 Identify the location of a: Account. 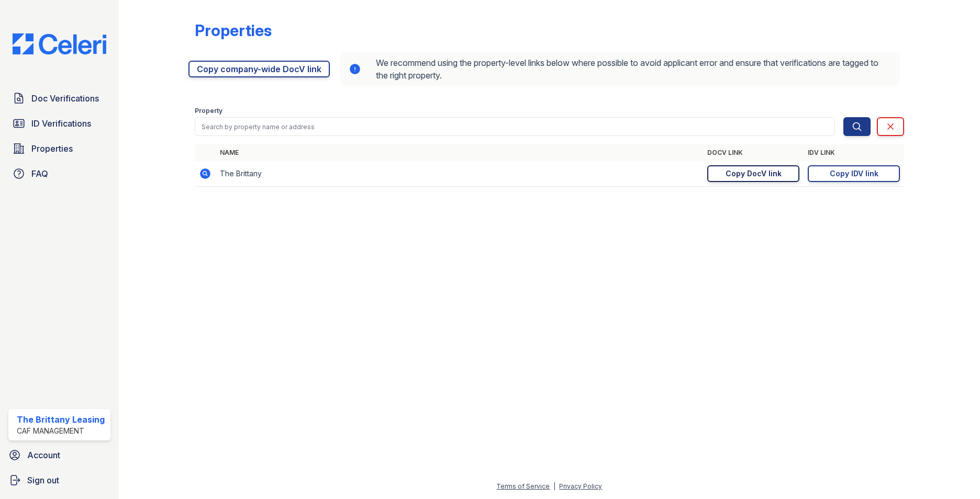
(59, 455).